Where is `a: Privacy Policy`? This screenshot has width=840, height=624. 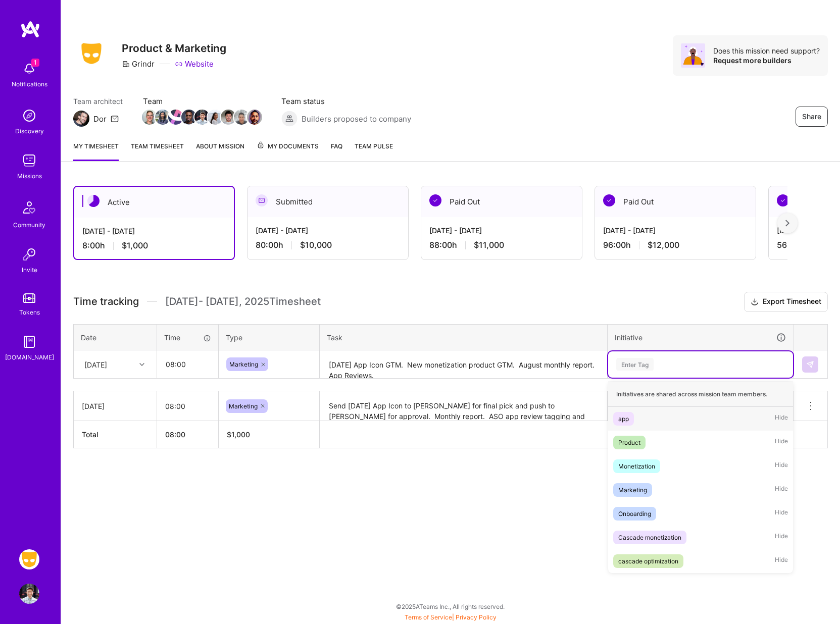
a: Privacy Policy is located at coordinates (476, 617).